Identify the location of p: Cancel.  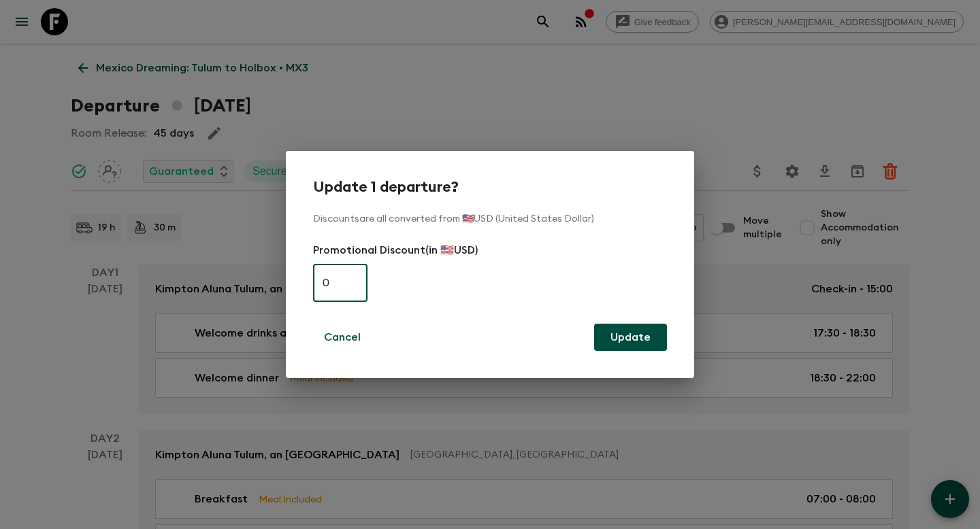
(343, 337).